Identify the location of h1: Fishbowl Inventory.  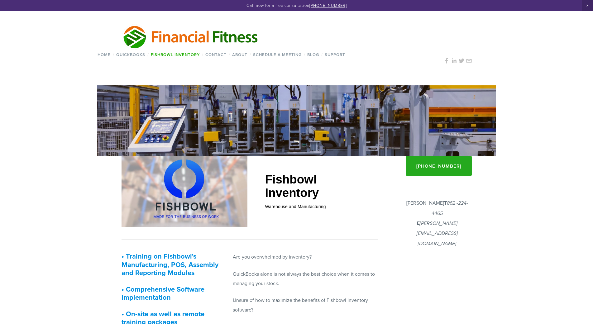
(297, 121).